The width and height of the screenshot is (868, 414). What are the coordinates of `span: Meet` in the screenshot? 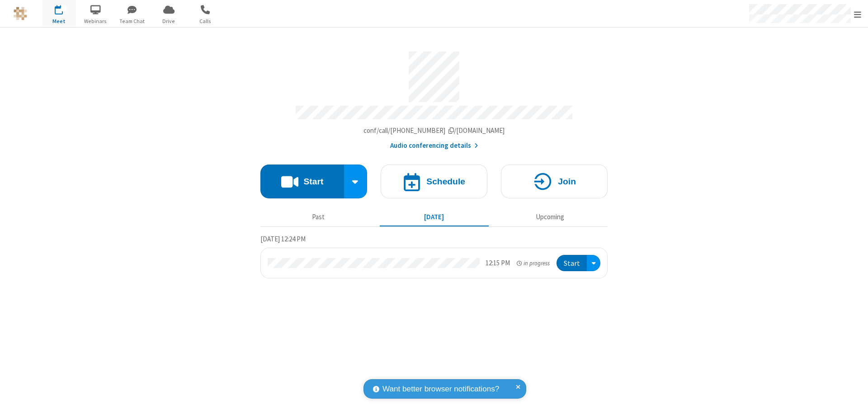 It's located at (59, 21).